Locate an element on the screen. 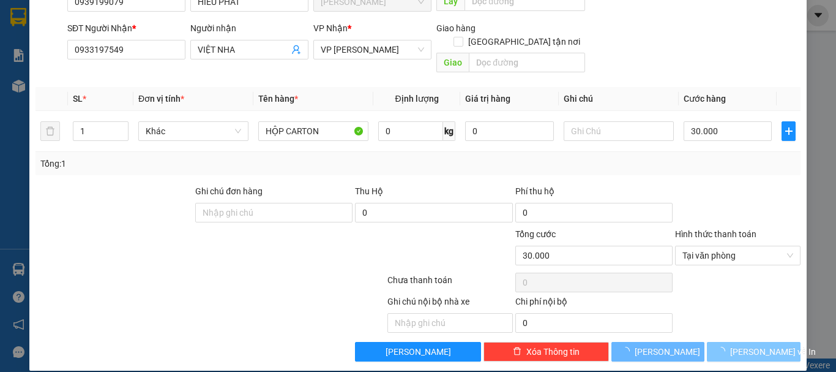  span: Tên hàng is located at coordinates (278, 99).